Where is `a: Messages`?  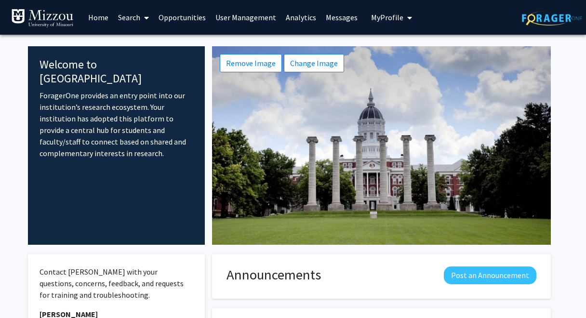 a: Messages is located at coordinates (342, 17).